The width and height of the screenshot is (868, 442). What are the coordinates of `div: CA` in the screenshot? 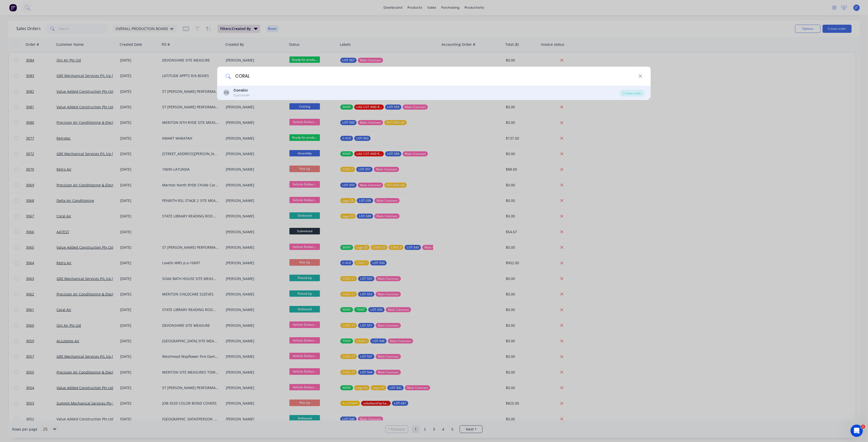 It's located at (227, 92).